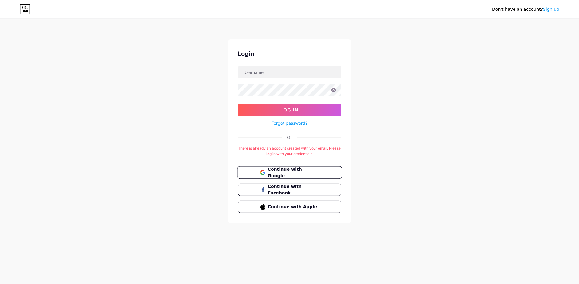 This screenshot has height=284, width=579. What do you see at coordinates (289, 110) in the screenshot?
I see `span: Log In` at bounding box center [289, 110].